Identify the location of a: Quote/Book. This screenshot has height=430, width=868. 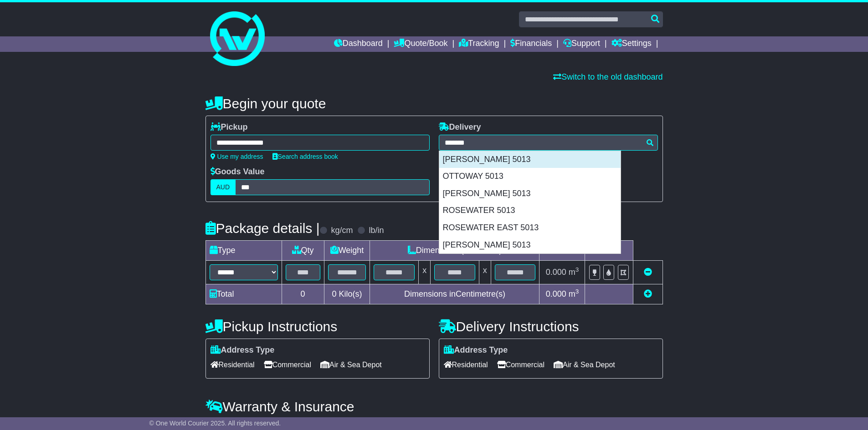
(420, 44).